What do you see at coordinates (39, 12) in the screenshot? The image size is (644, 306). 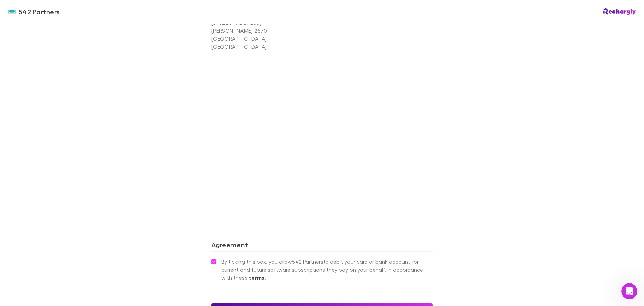 I see `span: 542 Partners` at bounding box center [39, 12].